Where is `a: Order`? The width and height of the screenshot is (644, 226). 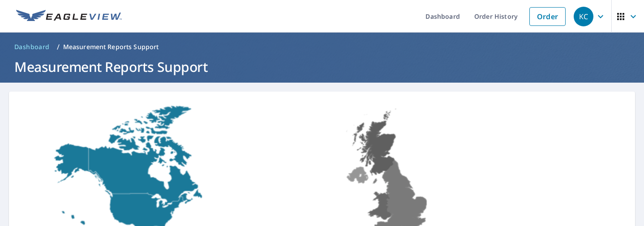 a: Order is located at coordinates (547, 17).